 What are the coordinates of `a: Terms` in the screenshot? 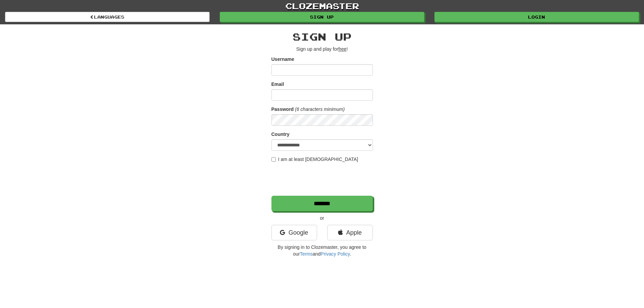 It's located at (306, 254).